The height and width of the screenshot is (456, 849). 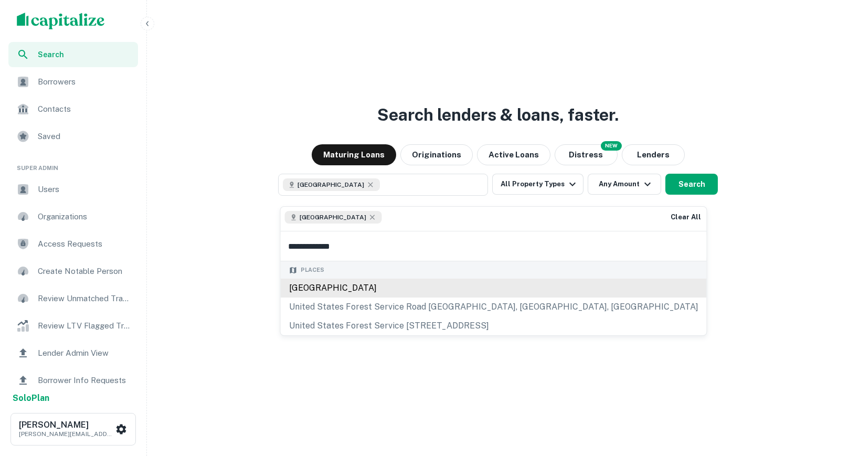 What do you see at coordinates (654, 155) in the screenshot?
I see `button: Lenders` at bounding box center [654, 155].